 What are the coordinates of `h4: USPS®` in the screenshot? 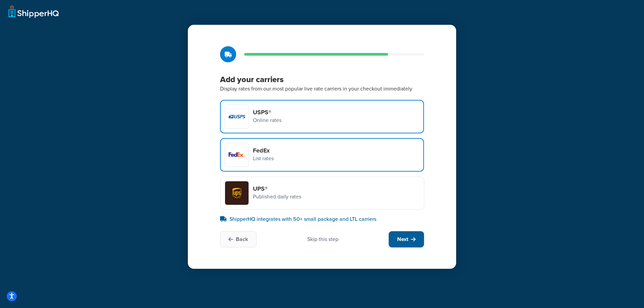 It's located at (267, 113).